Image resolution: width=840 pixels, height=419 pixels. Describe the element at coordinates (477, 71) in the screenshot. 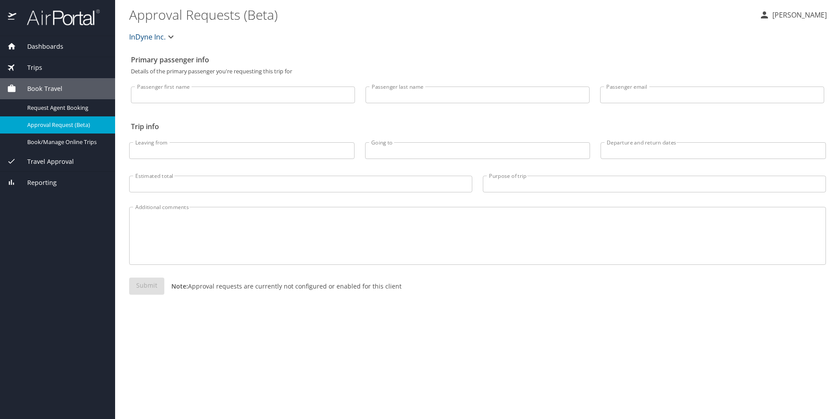

I see `p: Details of the primary passenger you're requesting this trip for` at that location.